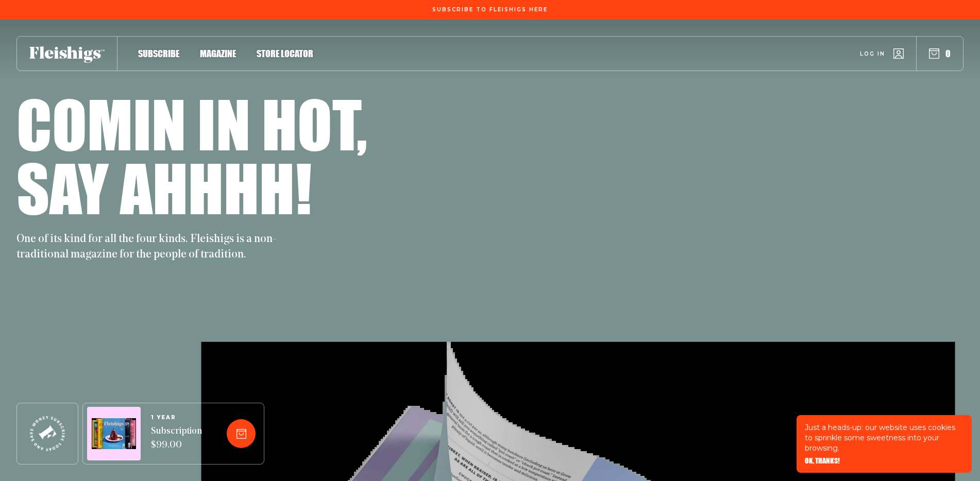 The image size is (980, 481). I want to click on p: Just a heads-up: our website uses cookies to sprinkle some sweetness into your browsing., so click(884, 438).